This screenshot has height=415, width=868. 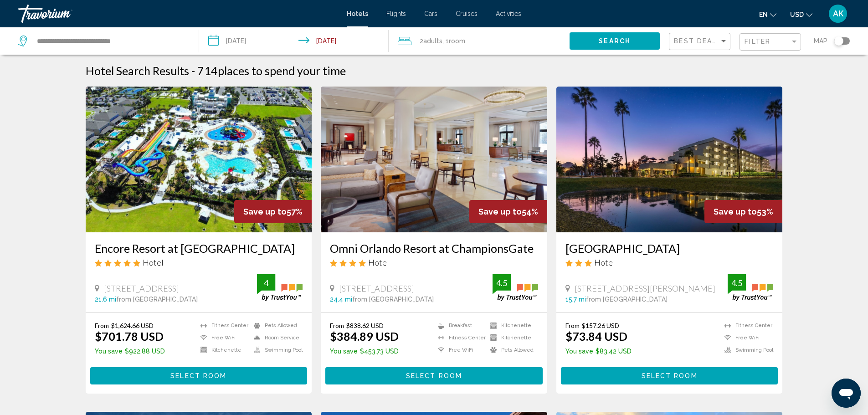 What do you see at coordinates (508, 211) in the screenshot?
I see `div: 54%` at bounding box center [508, 211].